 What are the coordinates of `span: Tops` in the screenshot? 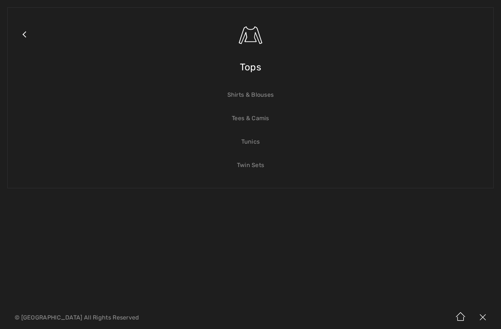 It's located at (250, 67).